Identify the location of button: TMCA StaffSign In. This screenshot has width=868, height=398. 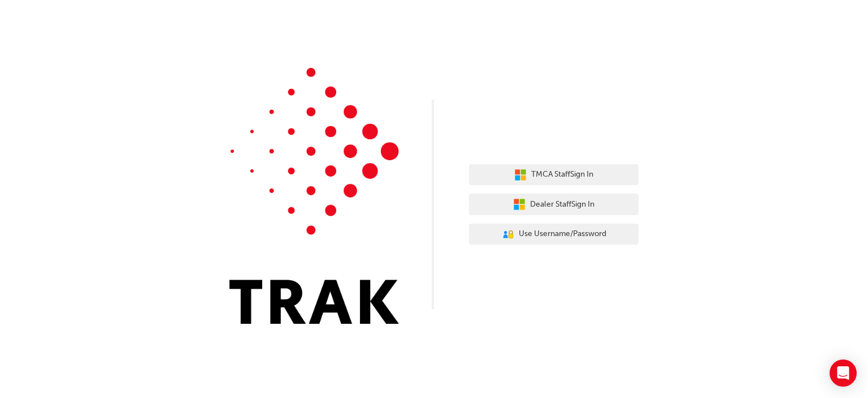
(554, 175).